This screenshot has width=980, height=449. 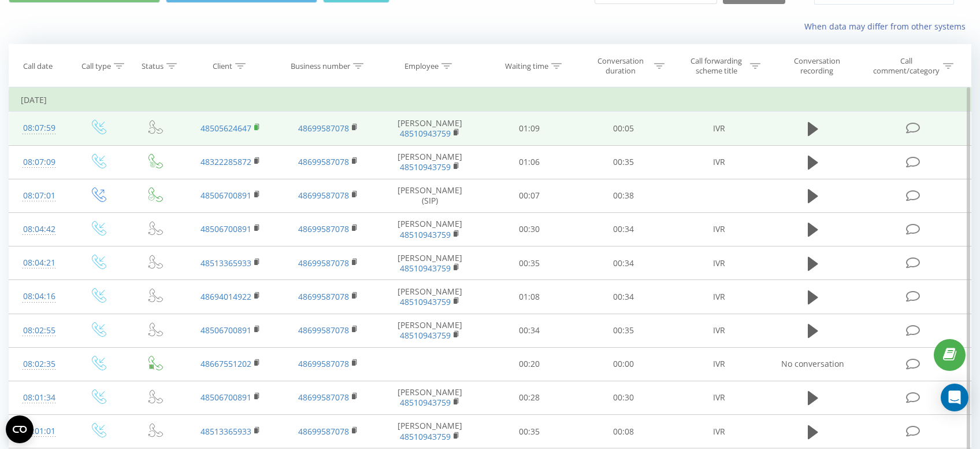 I want to click on div: Status, so click(x=153, y=66).